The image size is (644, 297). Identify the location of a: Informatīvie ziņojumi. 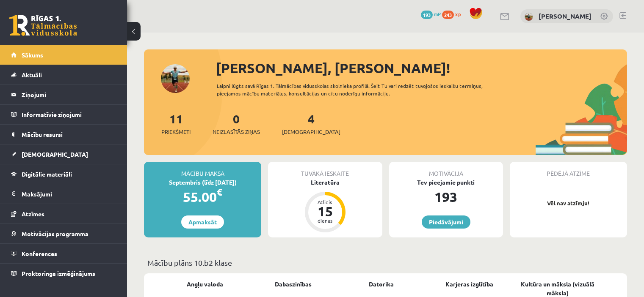
(64, 114).